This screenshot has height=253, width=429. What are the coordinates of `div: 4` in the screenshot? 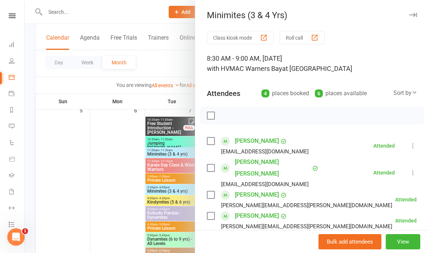 It's located at (265, 93).